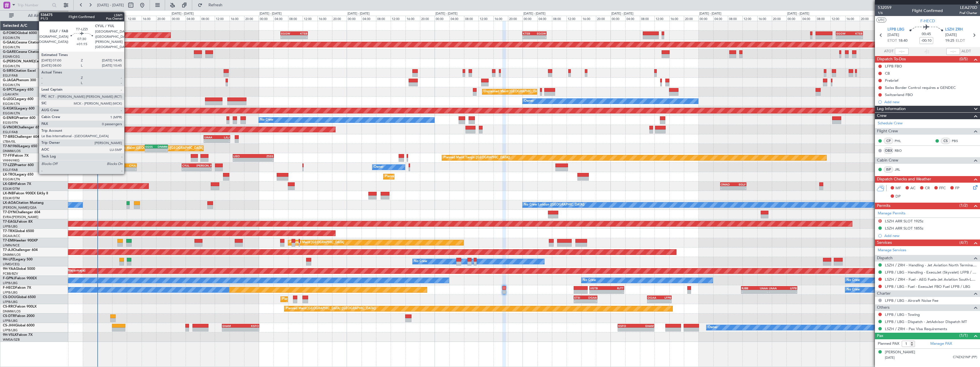 This screenshot has height=367, width=980. Describe the element at coordinates (900, 169) in the screenshot. I see `a: JRL` at that location.